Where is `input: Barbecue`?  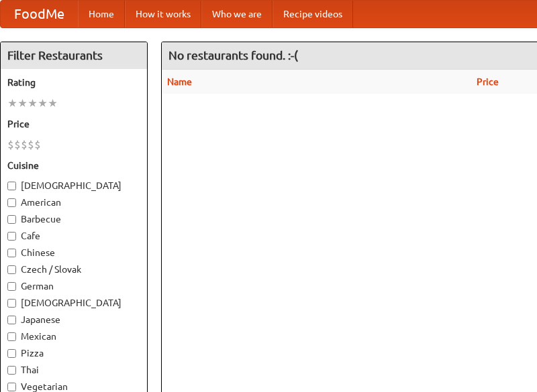
input: Barbecue is located at coordinates (12, 219).